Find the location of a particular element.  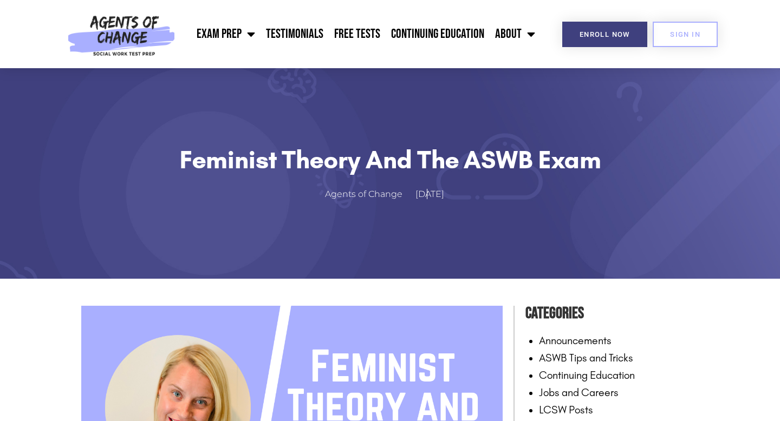

a: About is located at coordinates (515, 34).